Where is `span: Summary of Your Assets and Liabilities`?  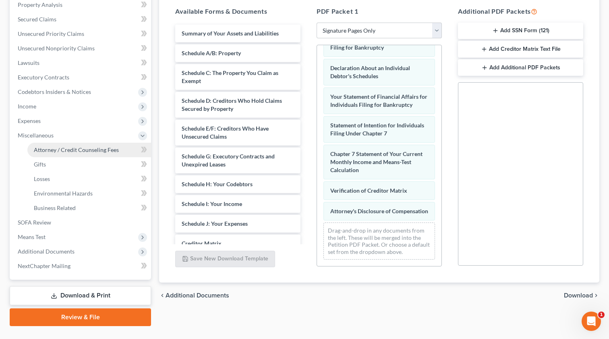
span: Summary of Your Assets and Liabilities is located at coordinates (230, 33).